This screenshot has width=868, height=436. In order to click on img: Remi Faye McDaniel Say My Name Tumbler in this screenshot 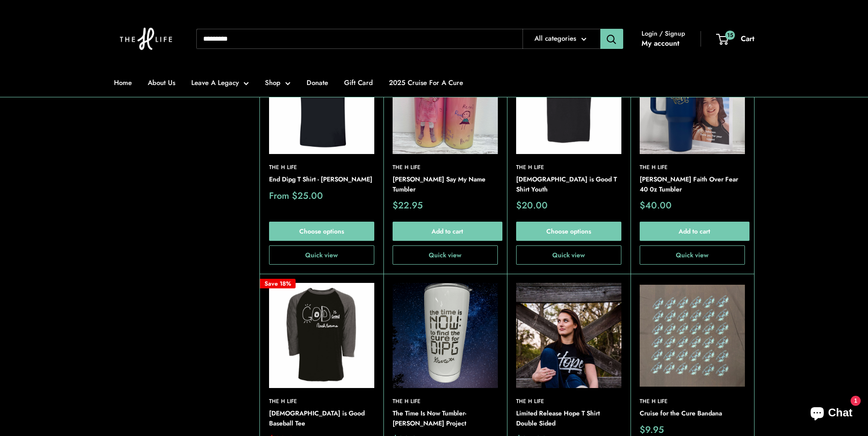, I will do `click(445, 102)`.